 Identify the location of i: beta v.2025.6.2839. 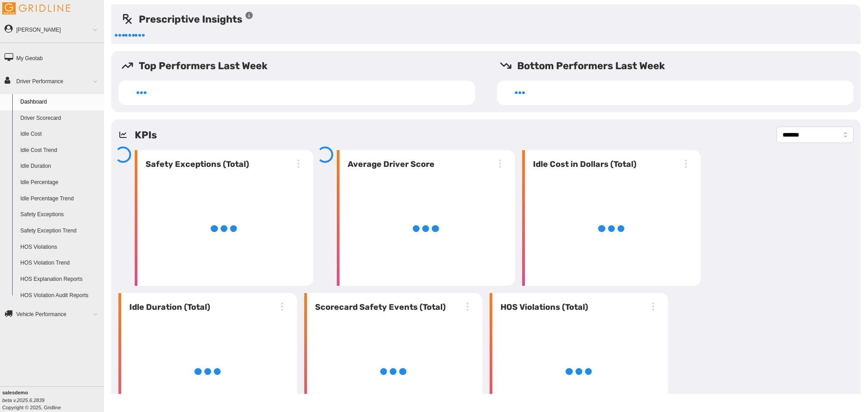
(23, 400).